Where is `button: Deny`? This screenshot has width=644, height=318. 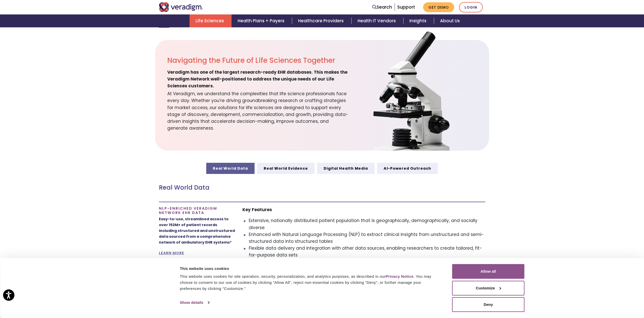 button: Deny is located at coordinates (488, 304).